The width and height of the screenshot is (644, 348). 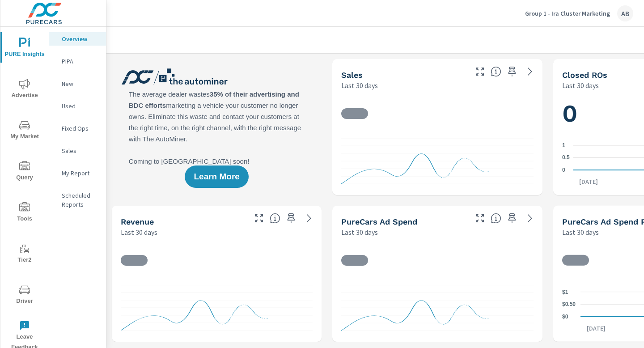 What do you see at coordinates (568, 14) in the screenshot?
I see `p: Group 1 - Ira Cluster Marketing` at bounding box center [568, 14].